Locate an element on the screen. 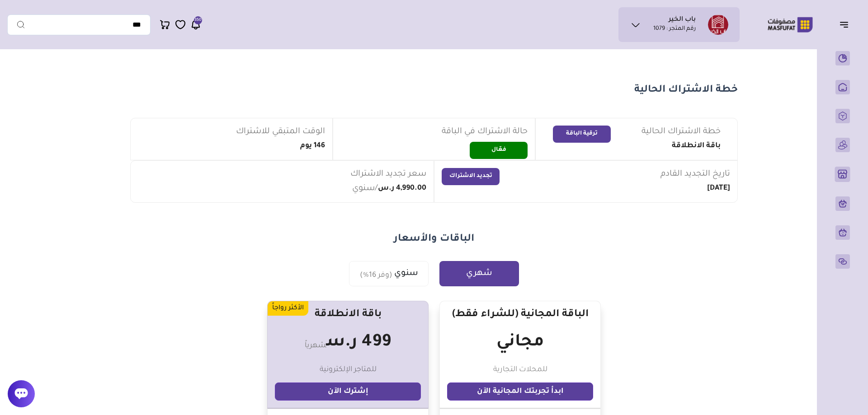 The image size is (868, 415). p: للمحلات التجارية is located at coordinates (520, 370).